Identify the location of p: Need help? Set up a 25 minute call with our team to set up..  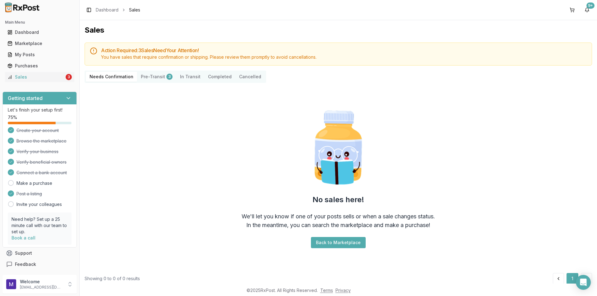
(39, 226).